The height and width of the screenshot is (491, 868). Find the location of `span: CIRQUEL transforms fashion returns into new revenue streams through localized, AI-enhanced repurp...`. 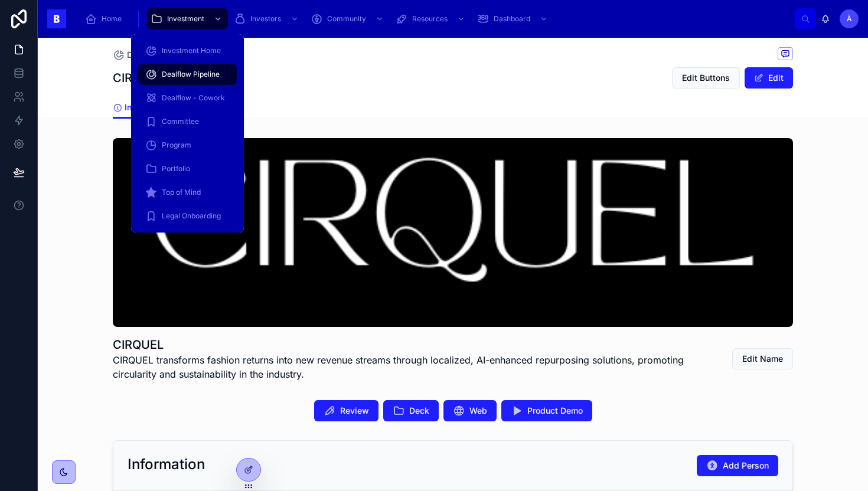

span: CIRQUEL transforms fashion returns into new revenue streams through localized, AI-enhanced repurp... is located at coordinates (408, 367).